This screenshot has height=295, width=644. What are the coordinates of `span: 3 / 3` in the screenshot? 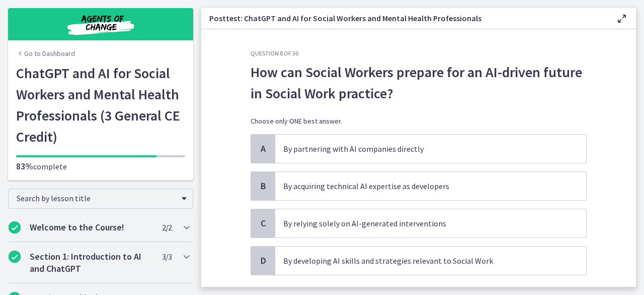 It's located at (166, 256).